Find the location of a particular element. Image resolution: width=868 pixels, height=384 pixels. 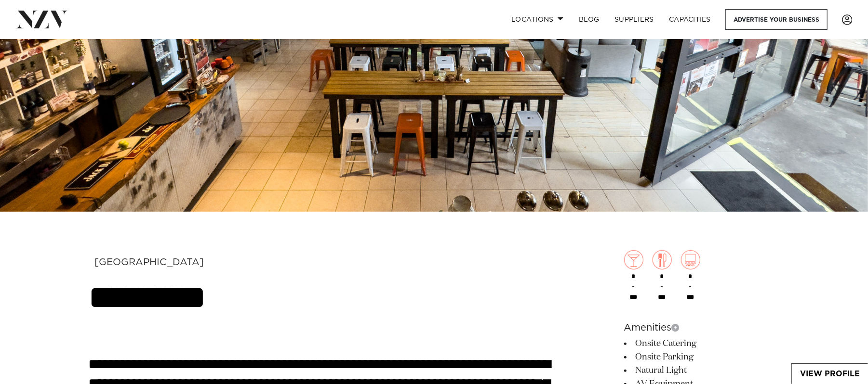

a: Capacities is located at coordinates (691, 20).